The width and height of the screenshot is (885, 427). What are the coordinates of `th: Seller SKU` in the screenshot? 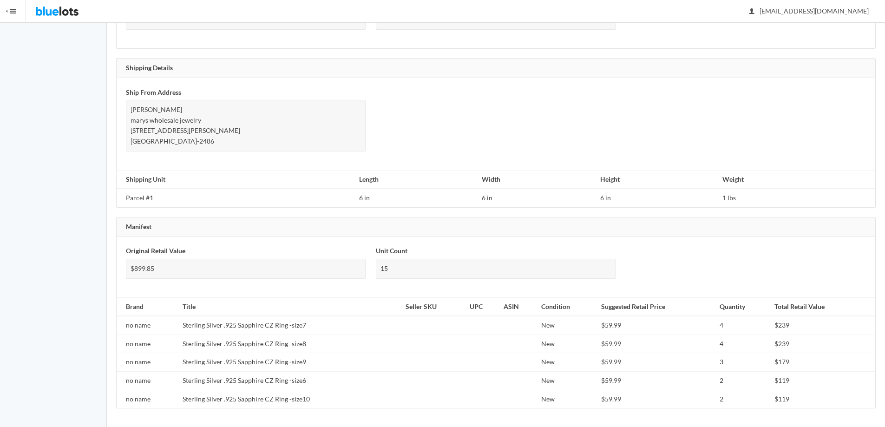 It's located at (434, 307).